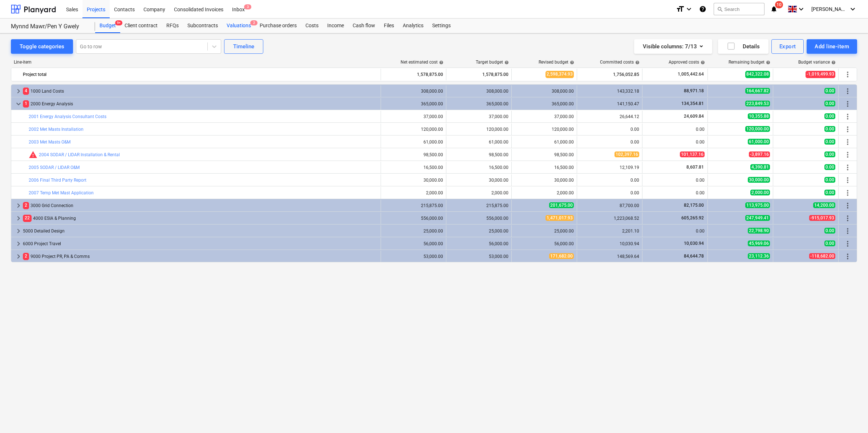 The width and height of the screenshot is (868, 433). Describe the element at coordinates (743, 46) in the screenshot. I see `div: Details` at that location.